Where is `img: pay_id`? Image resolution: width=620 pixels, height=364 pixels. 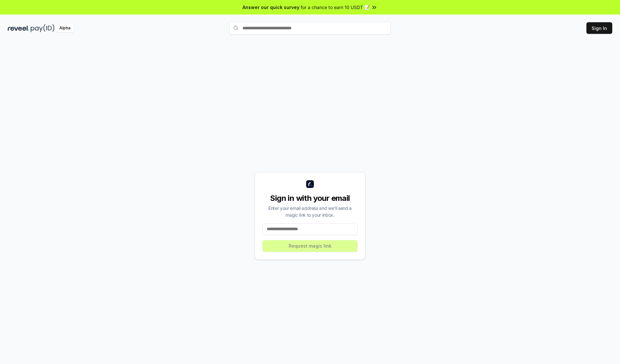 img: pay_id is located at coordinates (43, 28).